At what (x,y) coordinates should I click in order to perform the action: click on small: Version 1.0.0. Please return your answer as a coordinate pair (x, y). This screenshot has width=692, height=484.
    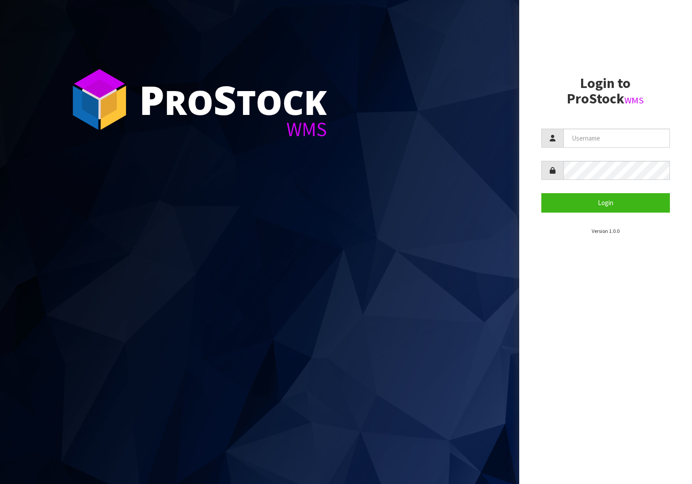
    Looking at the image, I should click on (605, 231).